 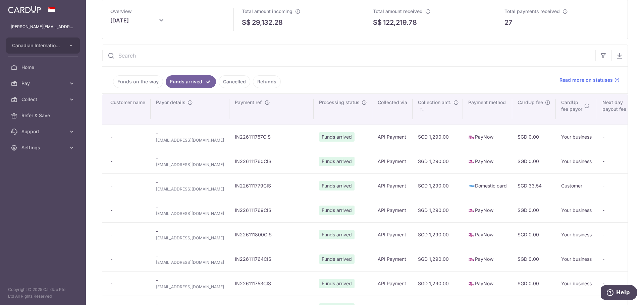 I want to click on span: Collect, so click(x=44, y=99).